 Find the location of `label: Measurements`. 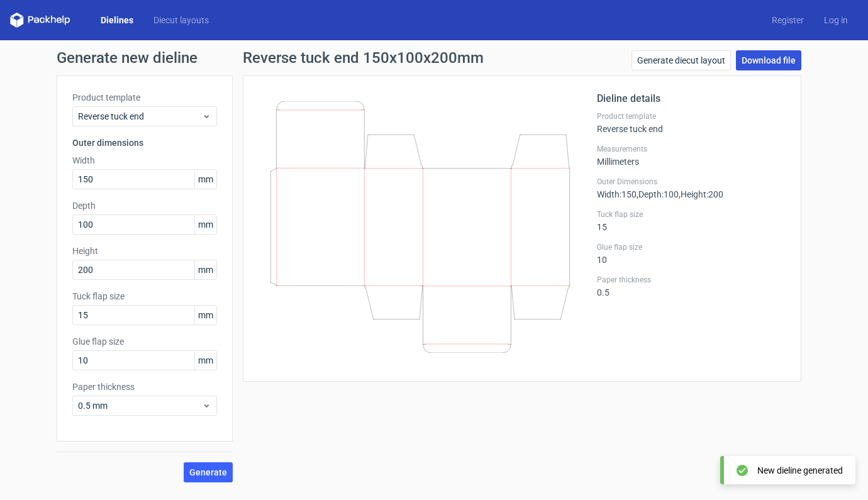

label: Measurements is located at coordinates (691, 149).